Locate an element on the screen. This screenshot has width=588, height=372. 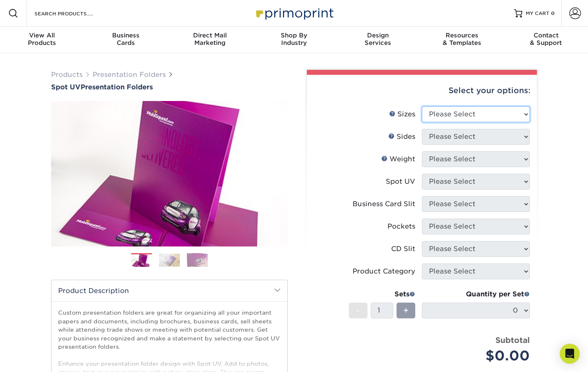
div: Cards is located at coordinates (126, 39).